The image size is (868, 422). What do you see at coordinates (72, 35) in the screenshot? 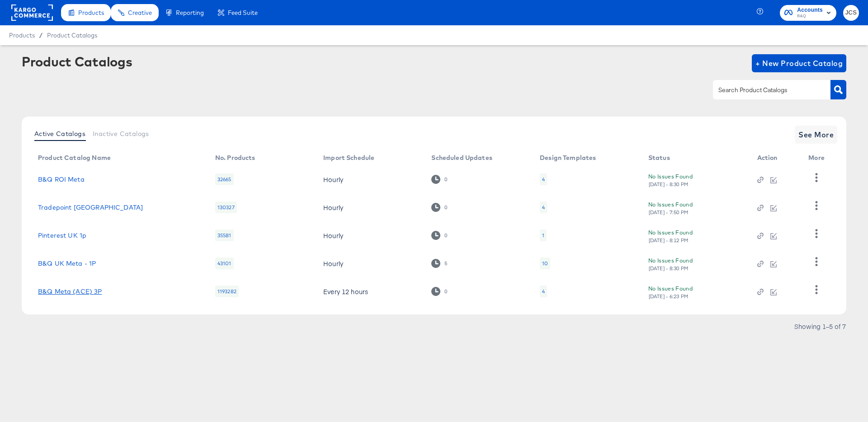
I see `span: Product Catalogs` at bounding box center [72, 35].